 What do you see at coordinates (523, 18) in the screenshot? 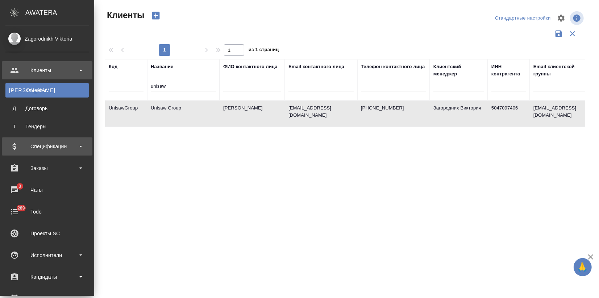
I see `div: split button` at bounding box center [523, 18].